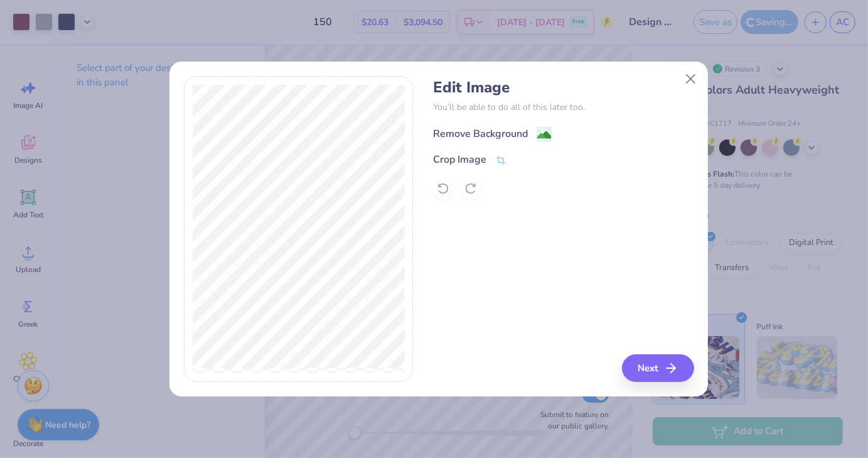 The height and width of the screenshot is (458, 868). Describe the element at coordinates (563, 87) in the screenshot. I see `h4: Edit Image` at that location.